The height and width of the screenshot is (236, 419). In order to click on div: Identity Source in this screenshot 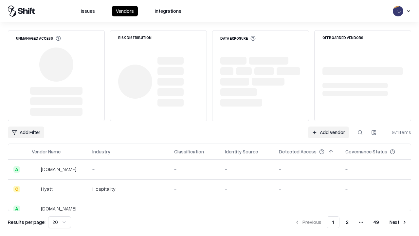, I will do `click(242, 151)`.